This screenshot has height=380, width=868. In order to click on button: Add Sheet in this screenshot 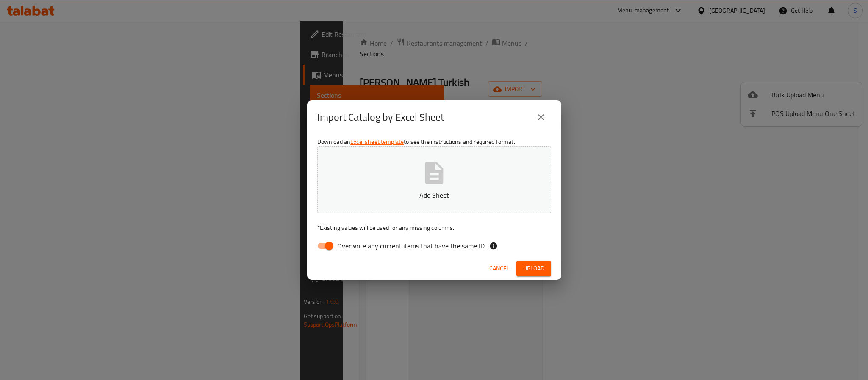, I will do `click(434, 180)`.